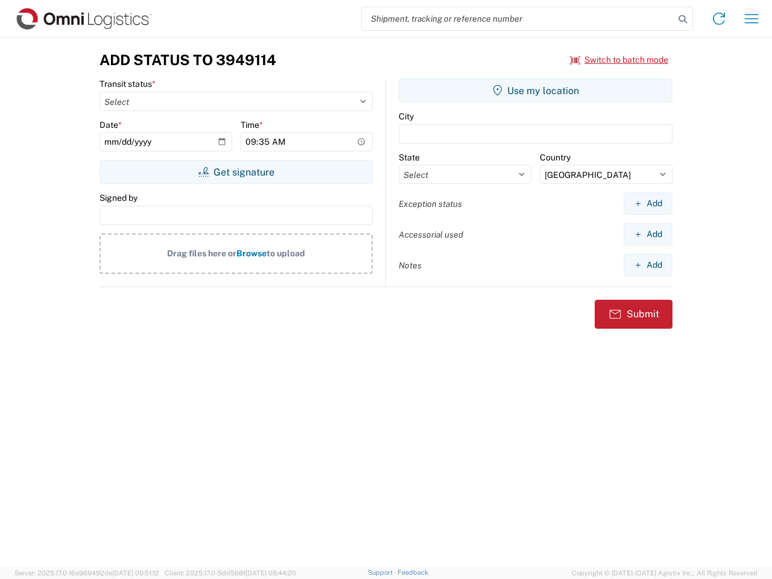  What do you see at coordinates (110, 125) in the screenshot?
I see `label: Date` at bounding box center [110, 125].